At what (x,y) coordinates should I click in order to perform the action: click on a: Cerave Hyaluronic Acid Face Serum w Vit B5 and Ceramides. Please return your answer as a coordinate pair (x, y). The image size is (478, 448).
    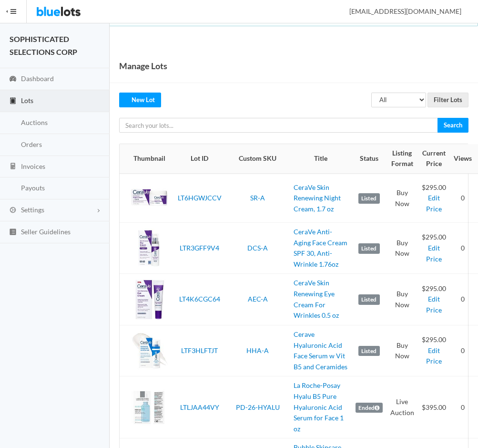
    Looking at the image, I should click on (320, 350).